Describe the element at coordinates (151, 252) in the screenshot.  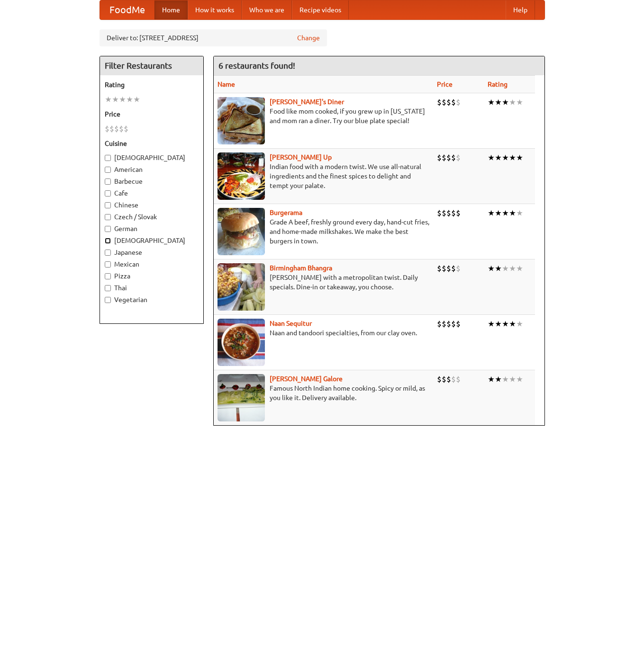
I see `label: Japanese` at that location.